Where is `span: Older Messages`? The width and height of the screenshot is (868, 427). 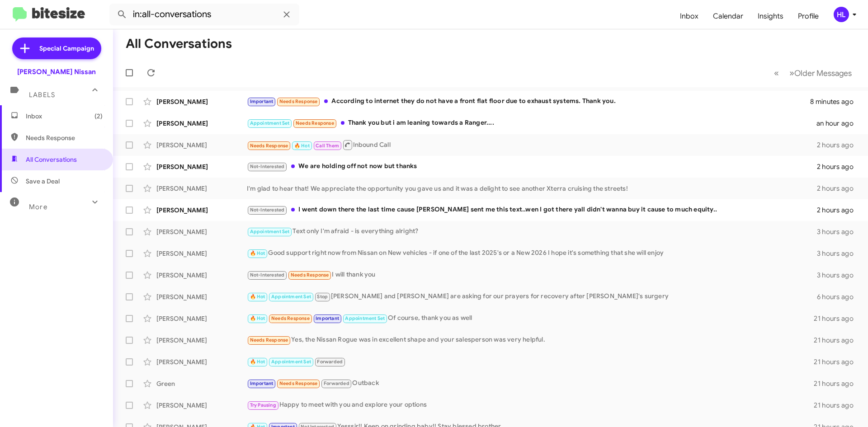 span: Older Messages is located at coordinates (823, 73).